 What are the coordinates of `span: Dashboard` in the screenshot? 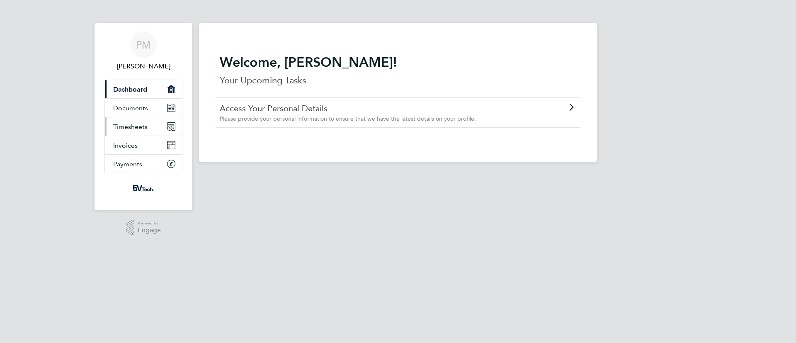 It's located at (130, 89).